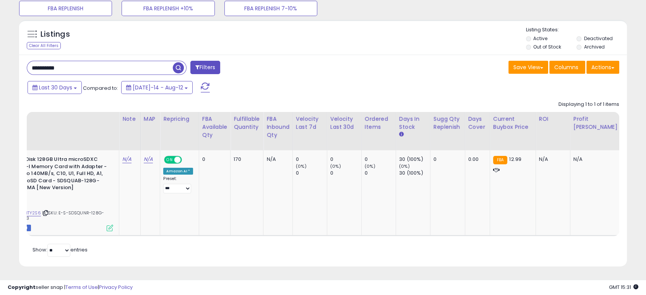  What do you see at coordinates (130, 119) in the screenshot?
I see `div: Note` at bounding box center [130, 119].